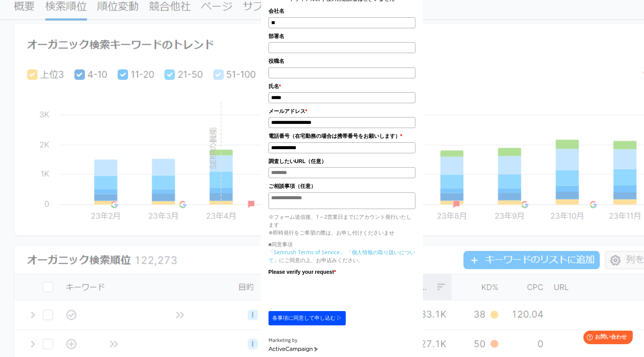 Image resolution: width=644 pixels, height=357 pixels. What do you see at coordinates (342, 61) in the screenshot?
I see `label: 役職名` at bounding box center [342, 61].